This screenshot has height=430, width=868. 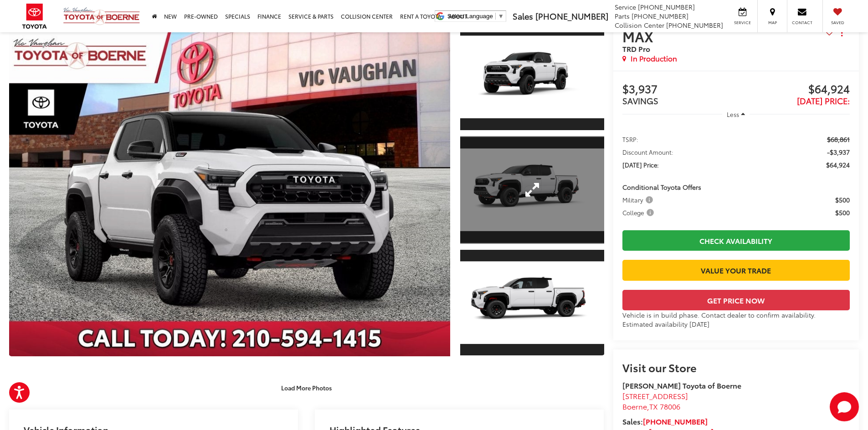 I want to click on span: SAVINGS, so click(x=640, y=101).